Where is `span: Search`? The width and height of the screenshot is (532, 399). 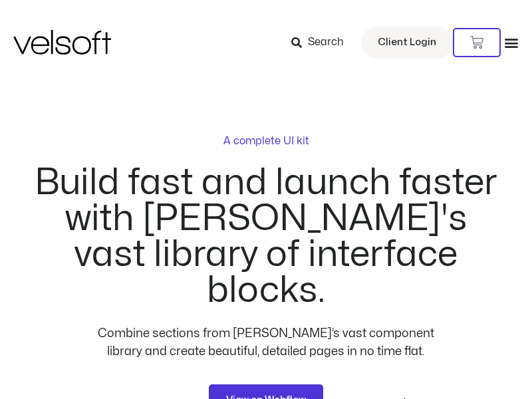
span: Search is located at coordinates (326, 42).